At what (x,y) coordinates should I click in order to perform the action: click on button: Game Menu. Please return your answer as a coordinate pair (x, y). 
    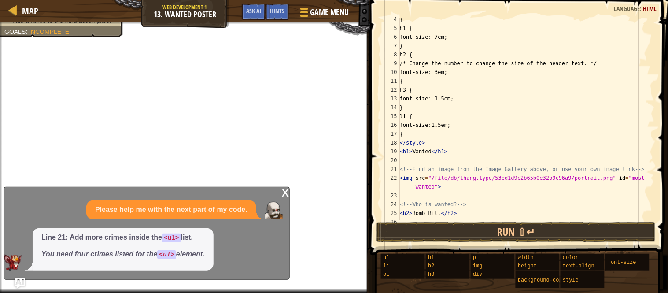
    Looking at the image, I should click on (324, 14).